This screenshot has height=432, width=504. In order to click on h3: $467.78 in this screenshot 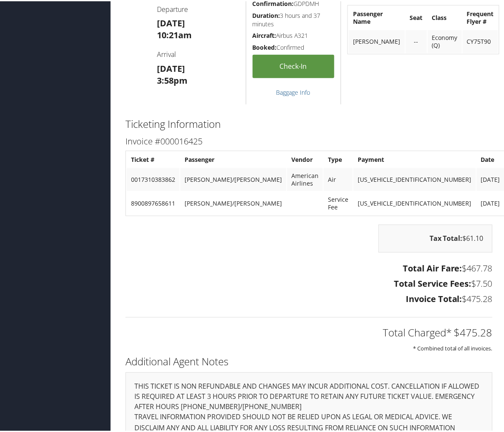, I will do `click(309, 268)`.